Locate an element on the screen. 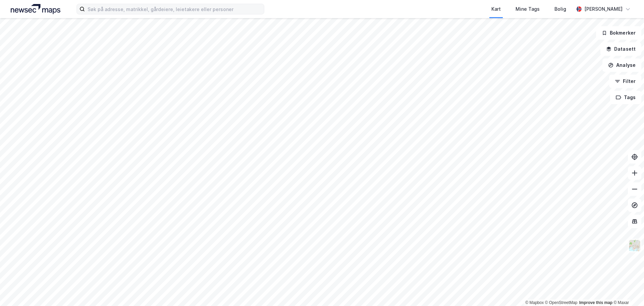  img: logo.a4113a55bc3d86da70a041830d287a7e.svg is located at coordinates (36, 9).